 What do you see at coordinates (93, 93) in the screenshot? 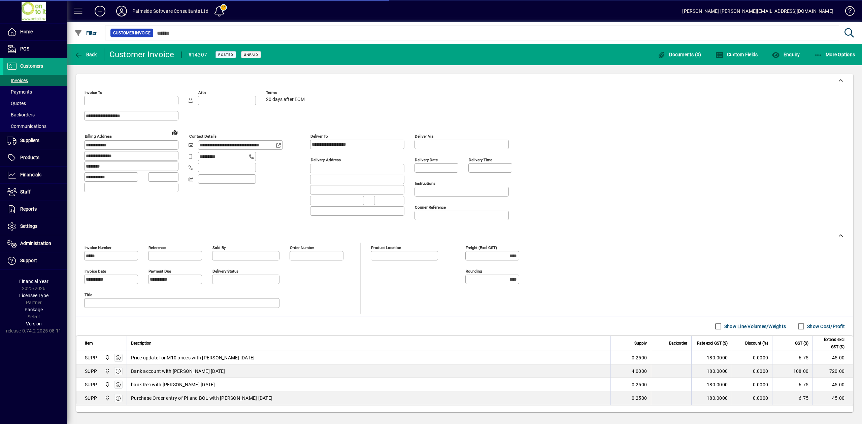
I see `mat-label: Invoice To` at bounding box center [93, 93].